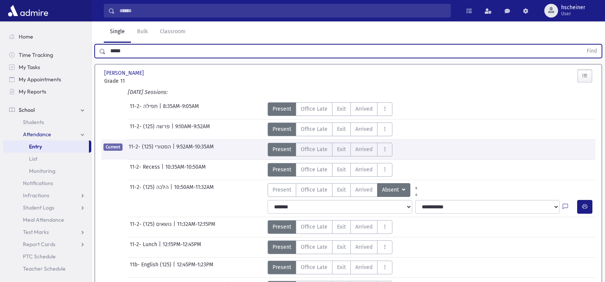  I want to click on a: My Appointments, so click(47, 79).